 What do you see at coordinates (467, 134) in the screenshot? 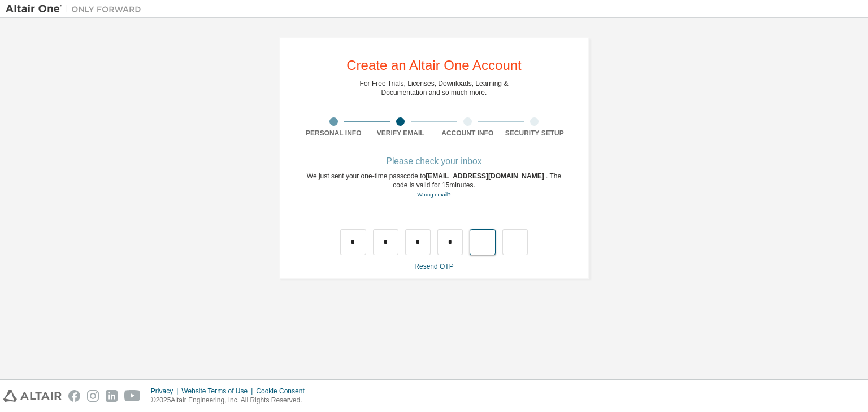
I see `div: Account Info` at bounding box center [467, 134].